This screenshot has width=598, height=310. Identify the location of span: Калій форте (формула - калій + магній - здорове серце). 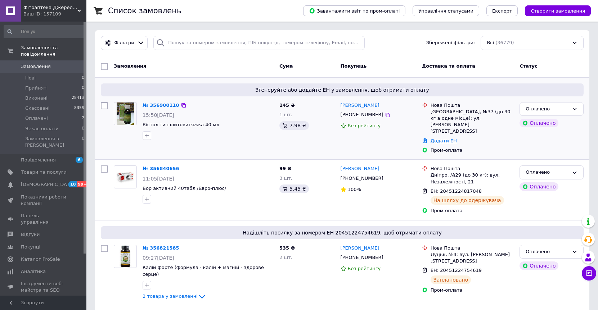
(203, 271).